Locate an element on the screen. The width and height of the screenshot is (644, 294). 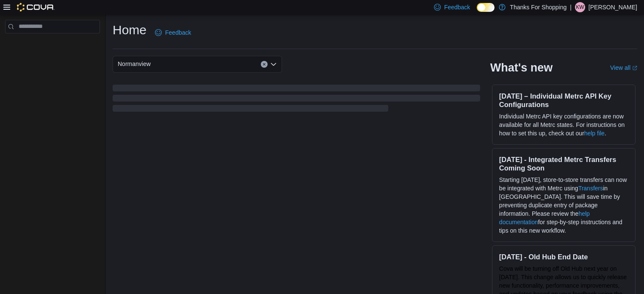
a: View allExternal link is located at coordinates (623, 68).